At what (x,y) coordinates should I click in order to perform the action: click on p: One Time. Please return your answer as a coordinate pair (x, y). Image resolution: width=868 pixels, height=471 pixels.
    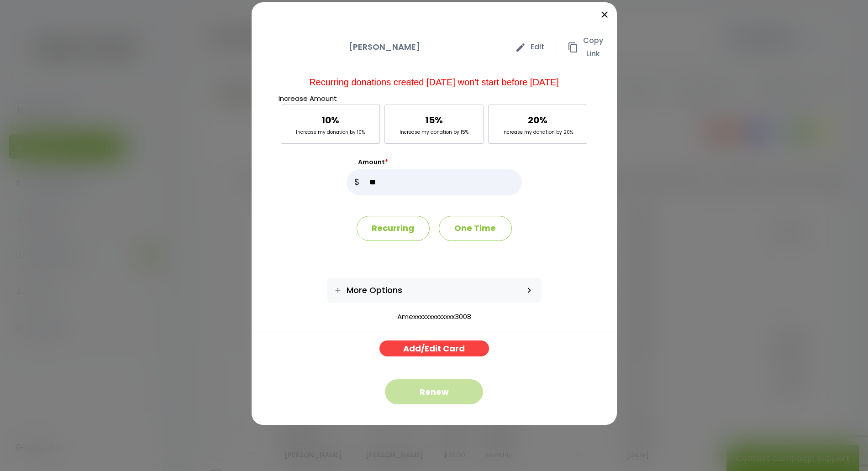
    Looking at the image, I should click on (475, 228).